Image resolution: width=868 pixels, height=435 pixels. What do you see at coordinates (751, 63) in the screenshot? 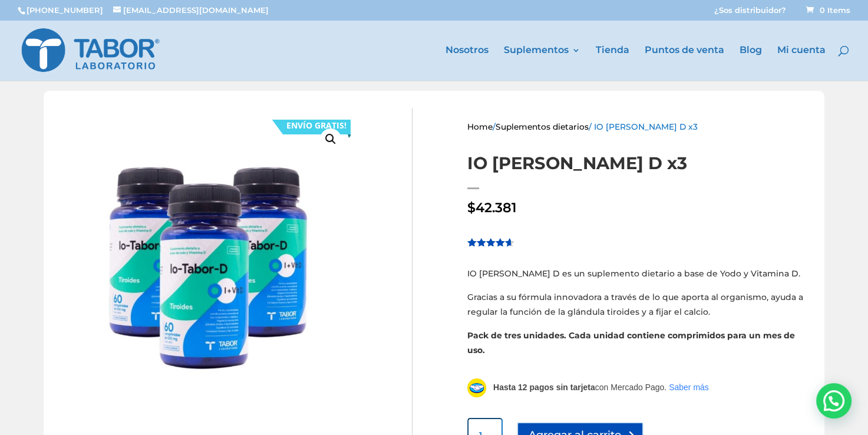
I see `a: Blog` at bounding box center [751, 63].